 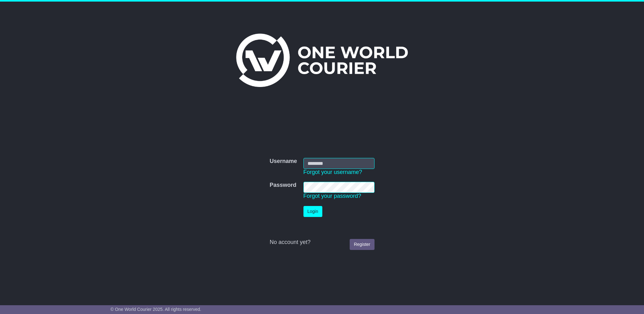 I want to click on div: No account yet?, so click(x=322, y=243).